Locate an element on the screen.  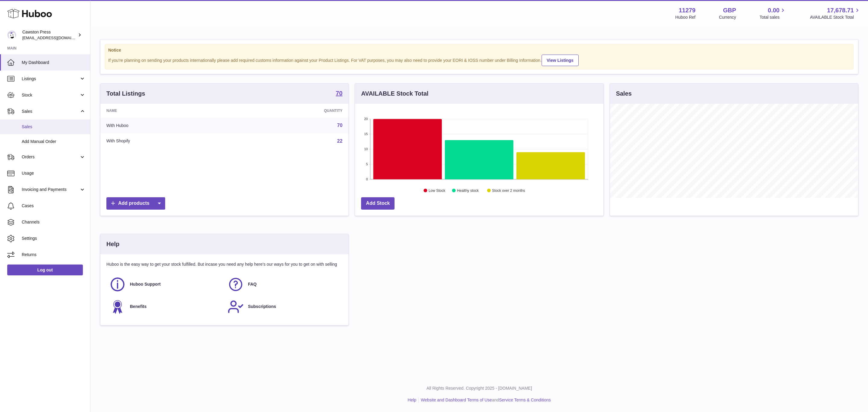
a: Help is located at coordinates (412, 400).